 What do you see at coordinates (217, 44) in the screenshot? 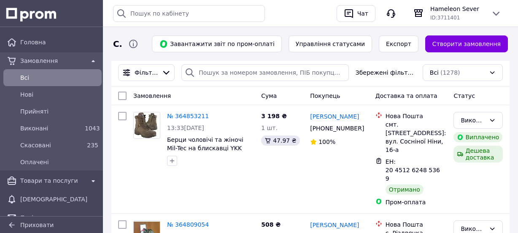
I see `button: Завантажити звіт по пром-оплаті` at bounding box center [217, 44].